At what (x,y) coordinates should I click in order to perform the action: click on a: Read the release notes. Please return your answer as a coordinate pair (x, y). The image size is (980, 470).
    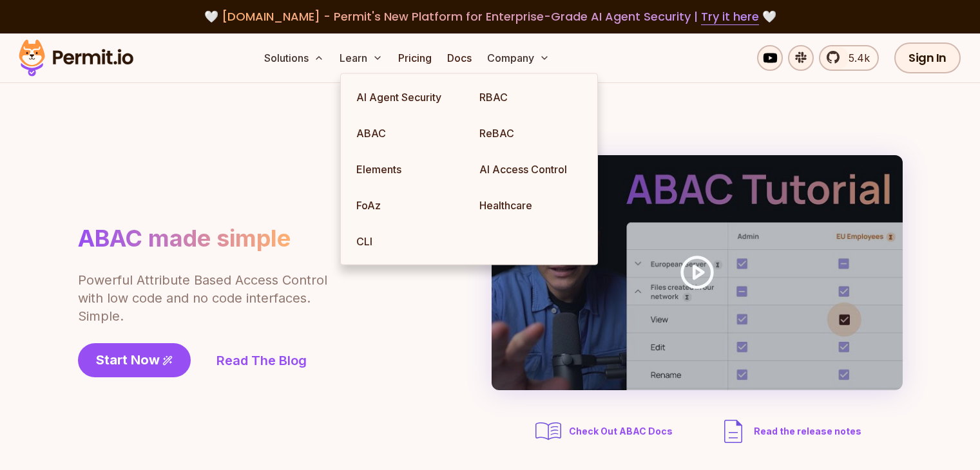
    Looking at the image, I should click on (789, 431).